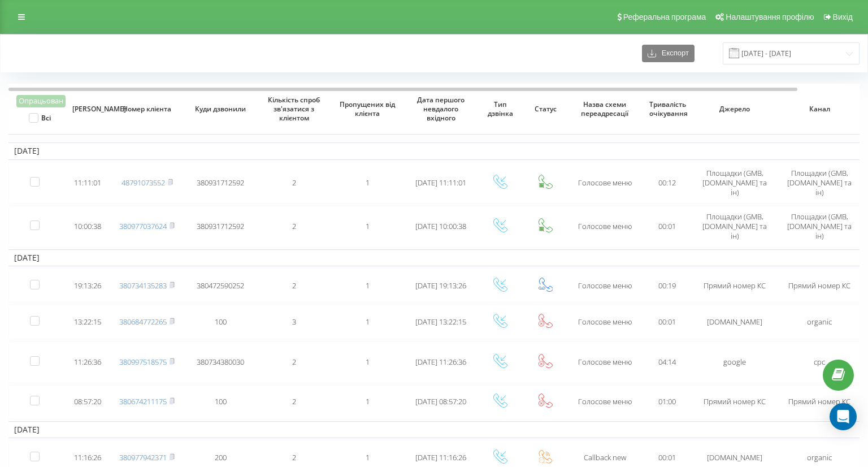  What do you see at coordinates (143, 322) in the screenshot?
I see `a: 380684772265` at bounding box center [143, 322].